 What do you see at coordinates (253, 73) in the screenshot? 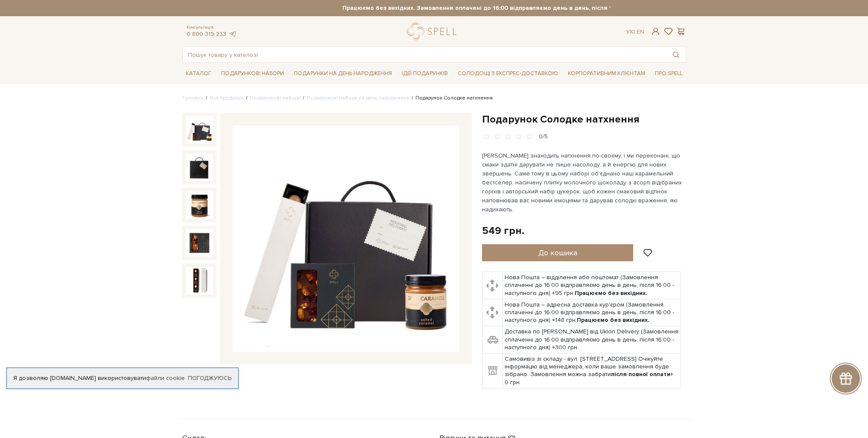
I see `span: Подарункові набори` at bounding box center [253, 73].